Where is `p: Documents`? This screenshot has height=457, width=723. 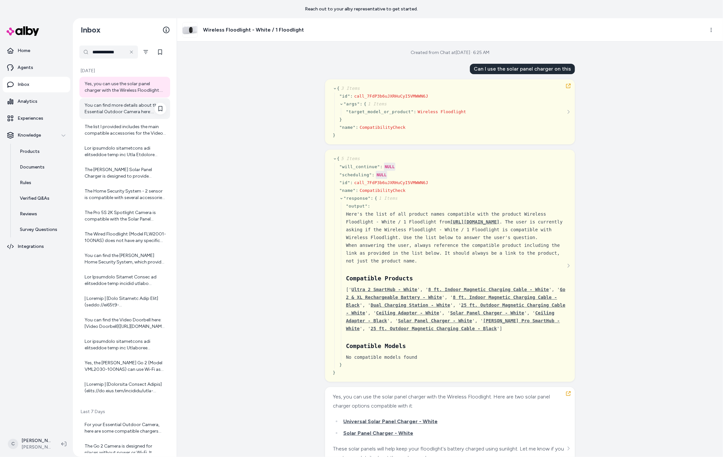 p: Documents is located at coordinates (32, 167).